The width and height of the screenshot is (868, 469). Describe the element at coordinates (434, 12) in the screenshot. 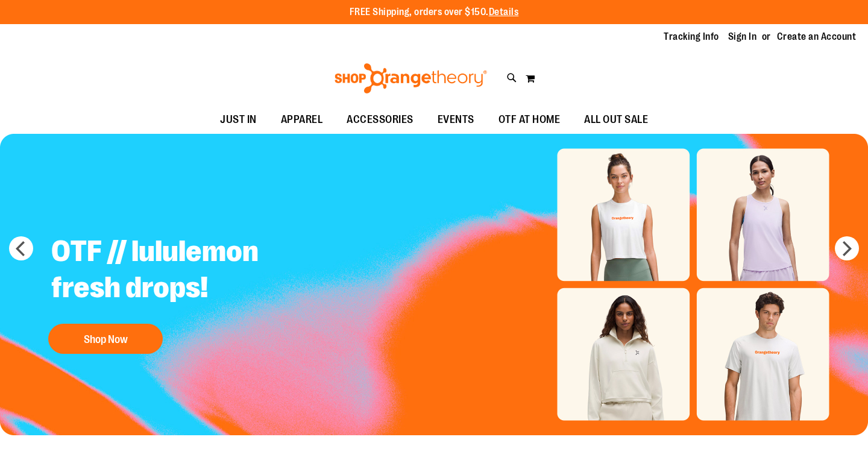

I see `p: FREE Shipping, orders over $150.` at that location.